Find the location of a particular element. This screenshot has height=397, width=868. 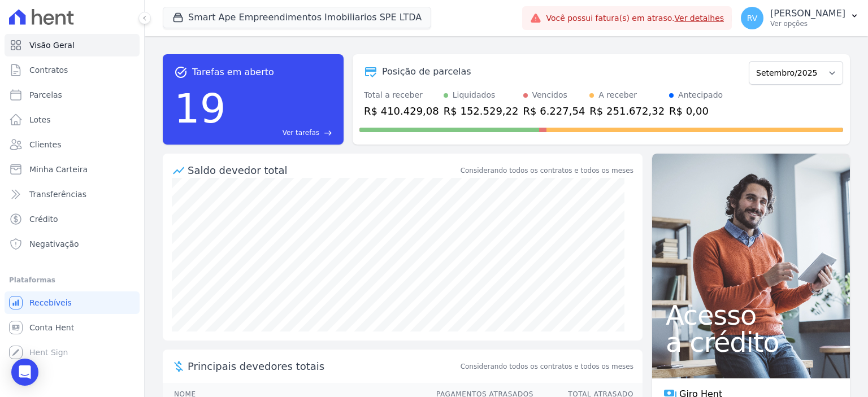

a: Visão Geral is located at coordinates (72, 46).